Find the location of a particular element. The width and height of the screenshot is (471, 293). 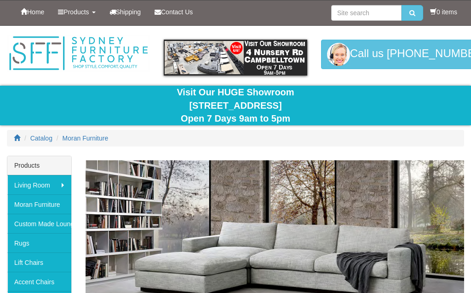

a: Contact Us is located at coordinates (173, 12).